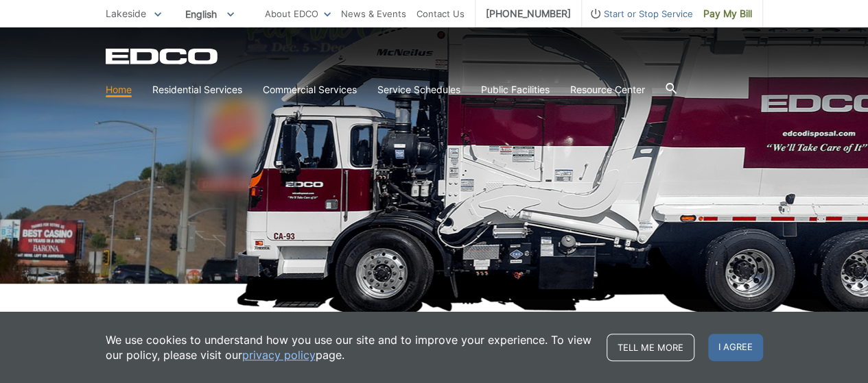  Describe the element at coordinates (349, 348) in the screenshot. I see `p: We use cookies to understand how you use our site and to improve your experience. To view our pol...` at that location.